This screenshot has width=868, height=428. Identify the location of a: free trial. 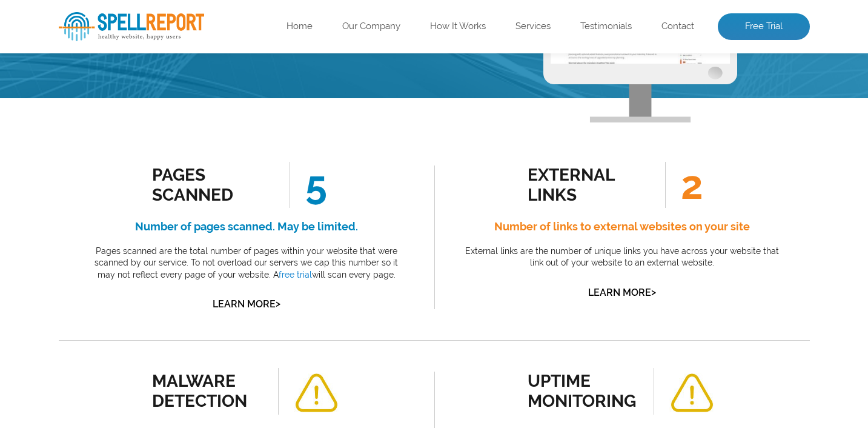
(295, 275).